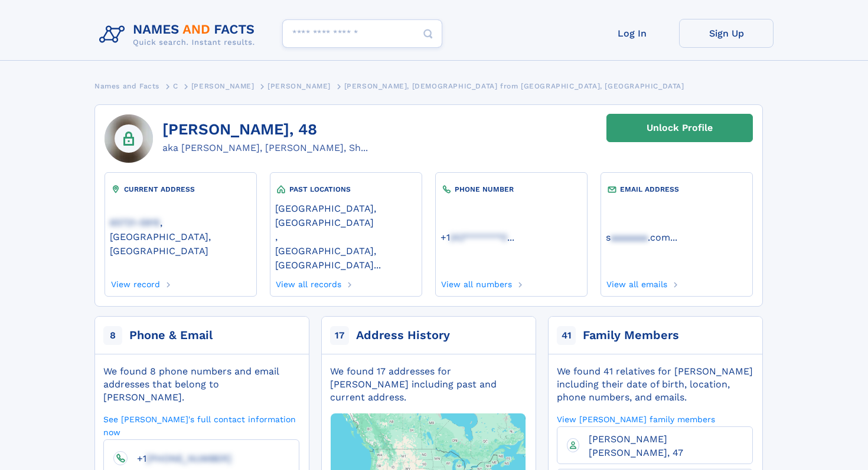 Image resolution: width=868 pixels, height=470 pixels. Describe the element at coordinates (180, 35) in the screenshot. I see `img: Logo Names and Facts` at that location.